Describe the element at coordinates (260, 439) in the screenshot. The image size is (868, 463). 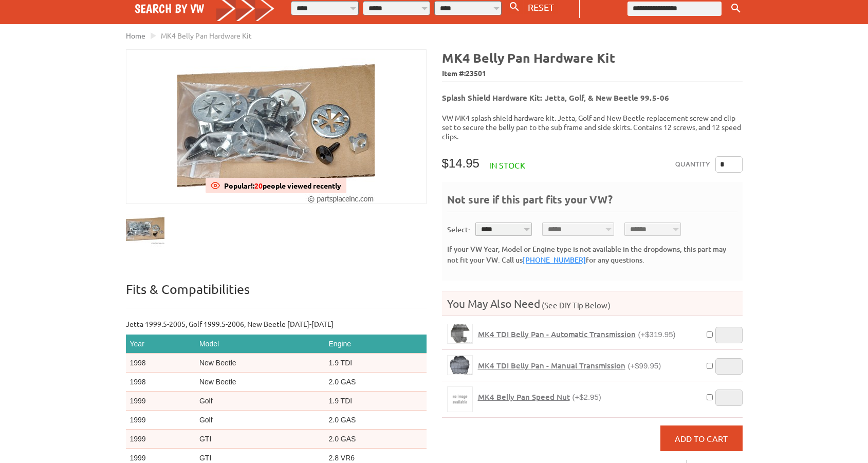
I see `td: GTI` at that location.